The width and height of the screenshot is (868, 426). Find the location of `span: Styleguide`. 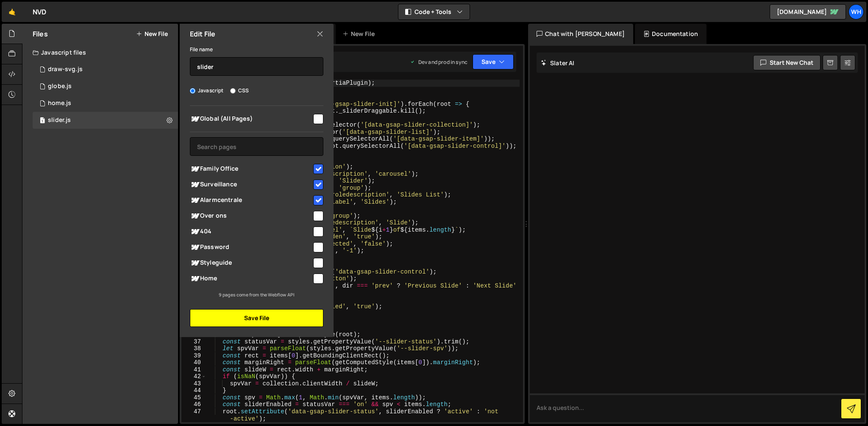

span: Styleguide is located at coordinates (251, 263).